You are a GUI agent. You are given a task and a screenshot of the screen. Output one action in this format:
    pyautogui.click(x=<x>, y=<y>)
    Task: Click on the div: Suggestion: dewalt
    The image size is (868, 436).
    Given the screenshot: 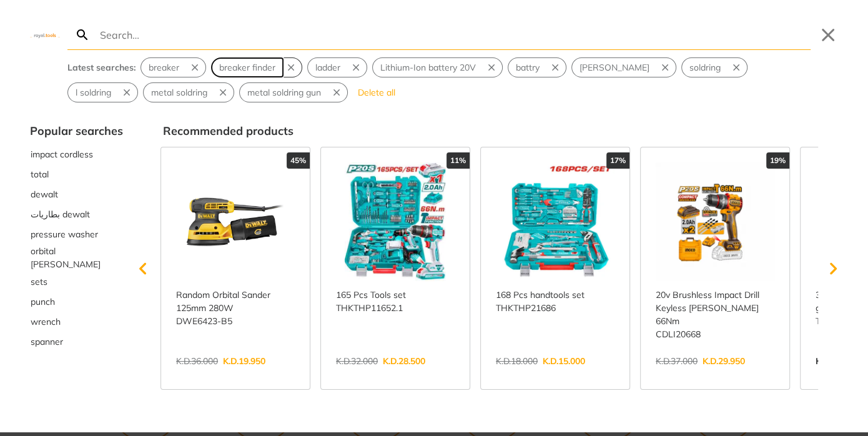 What is the action you would take?
    pyautogui.click(x=76, y=194)
    